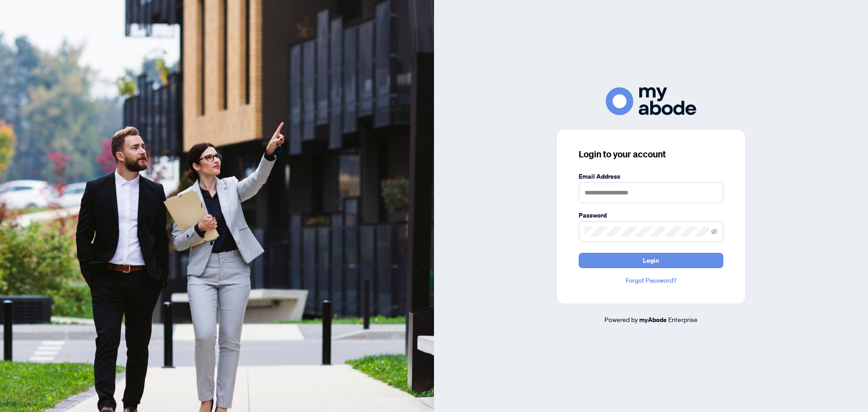  Describe the element at coordinates (714, 232) in the screenshot. I see `span: eye-invisible` at that location.